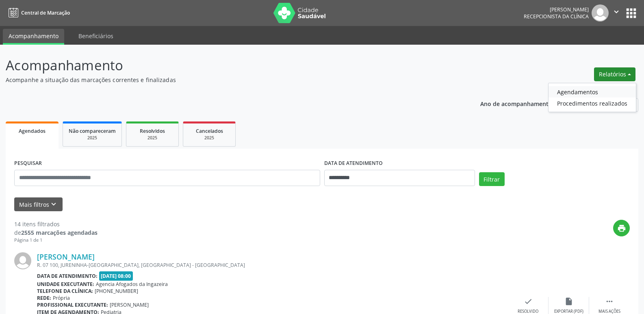  Describe the element at coordinates (592, 92) in the screenshot. I see `a: Agendamentos` at that location.